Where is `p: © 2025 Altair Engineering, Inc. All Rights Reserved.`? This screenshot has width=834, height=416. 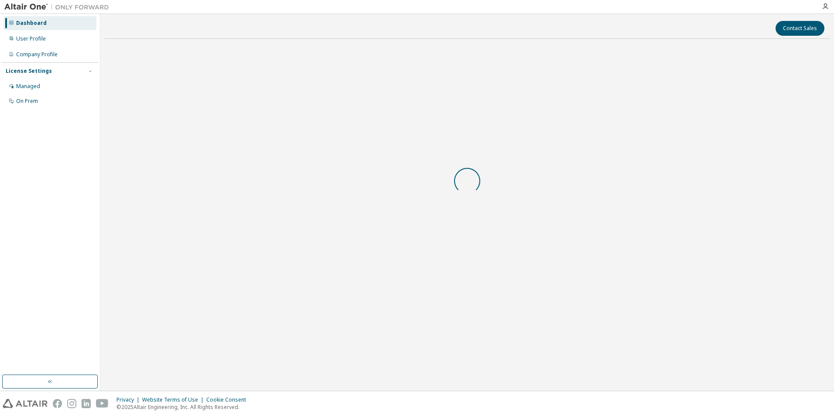 p: © 2025 Altair Engineering, Inc. All Rights Reserved. is located at coordinates (184, 407).